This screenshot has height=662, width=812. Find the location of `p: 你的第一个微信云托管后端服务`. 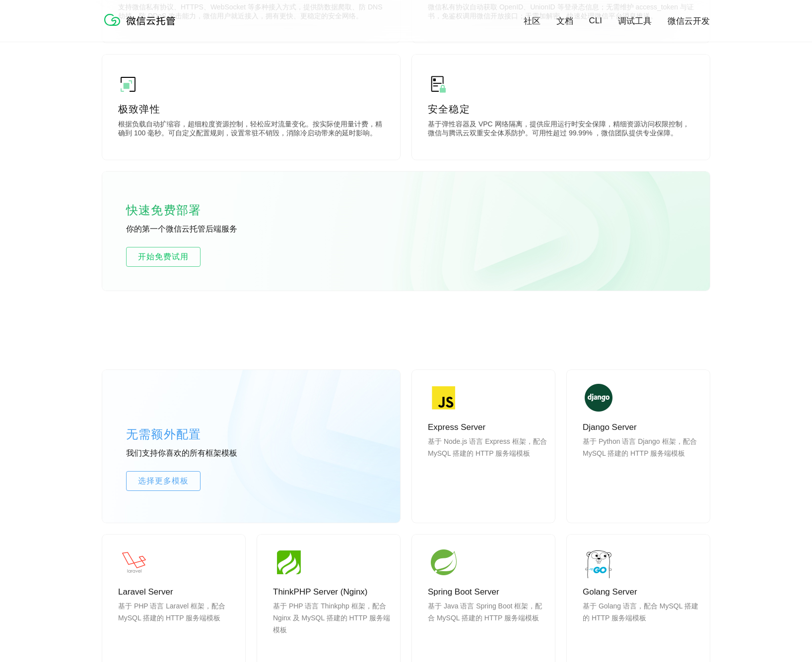

p: 你的第一个微信云托管后端服务 is located at coordinates (201, 230).